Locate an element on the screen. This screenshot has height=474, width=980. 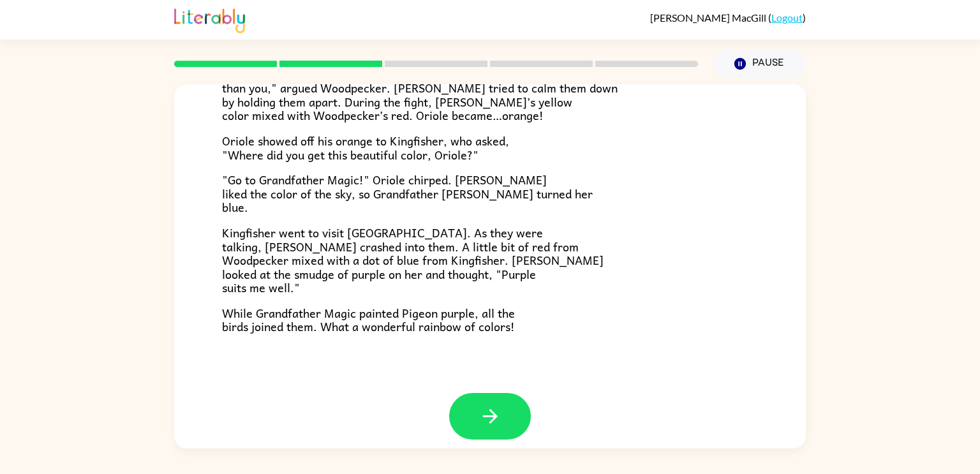
img: Literably is located at coordinates (209, 19).